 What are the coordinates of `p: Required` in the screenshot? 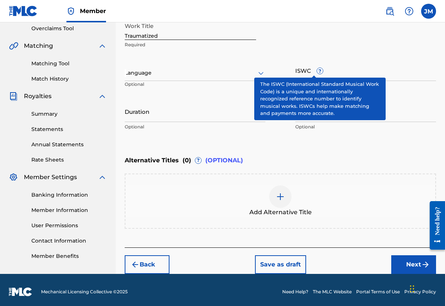 It's located at (190, 45).